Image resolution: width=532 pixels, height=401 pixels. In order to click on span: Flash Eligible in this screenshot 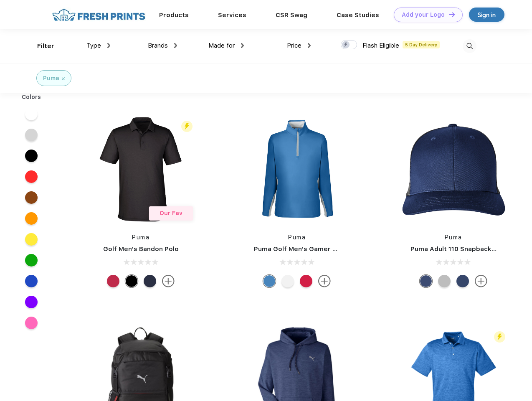, I will do `click(381, 45)`.